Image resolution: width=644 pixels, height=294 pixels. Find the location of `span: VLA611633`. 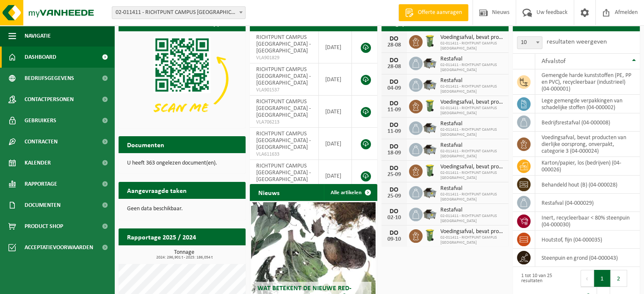

span: VLA611633 is located at coordinates (284, 154).